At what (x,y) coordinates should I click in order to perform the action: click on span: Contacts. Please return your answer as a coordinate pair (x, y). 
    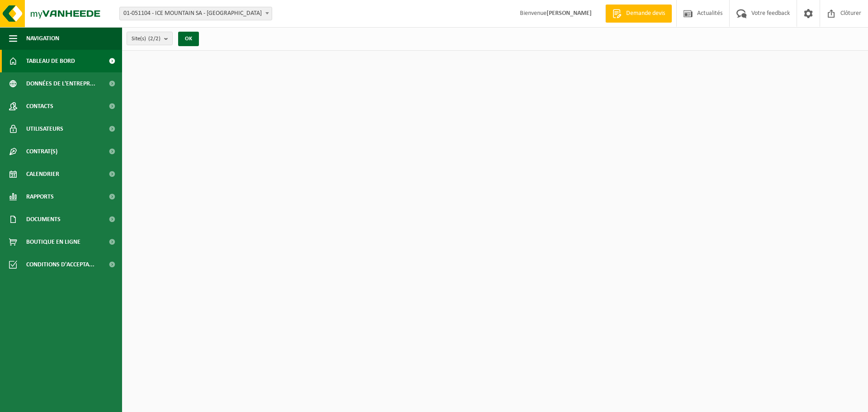
    Looking at the image, I should click on (40, 106).